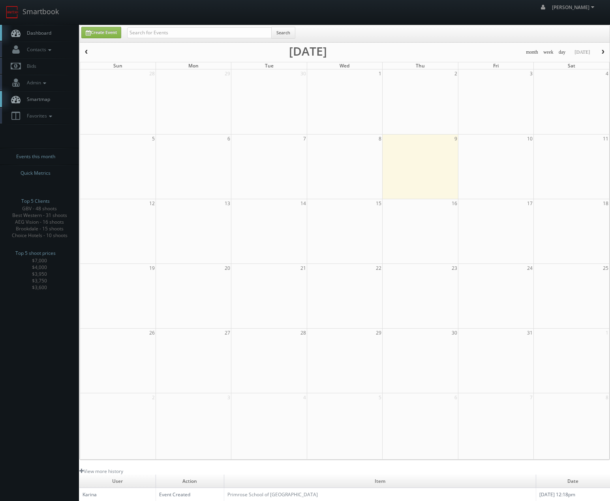 The image size is (610, 501). I want to click on img: smartbook-logo.png, so click(12, 12).